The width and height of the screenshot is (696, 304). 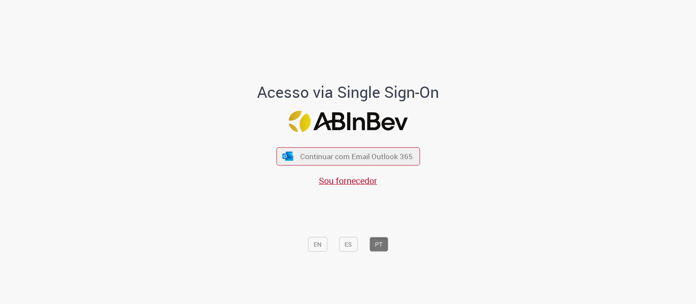 What do you see at coordinates (348, 121) in the screenshot?
I see `img: Logo ABInBev` at bounding box center [348, 121].